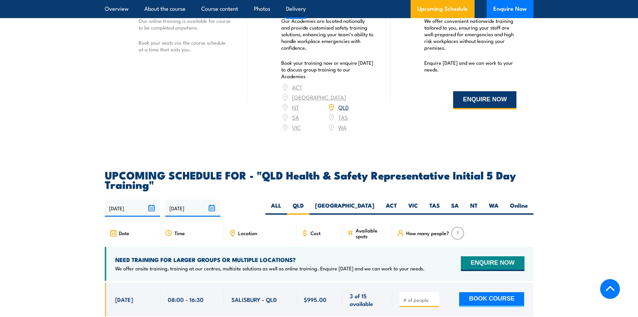 The height and width of the screenshot is (317, 638). What do you see at coordinates (315, 299) in the screenshot?
I see `span: $995.00` at bounding box center [315, 299].